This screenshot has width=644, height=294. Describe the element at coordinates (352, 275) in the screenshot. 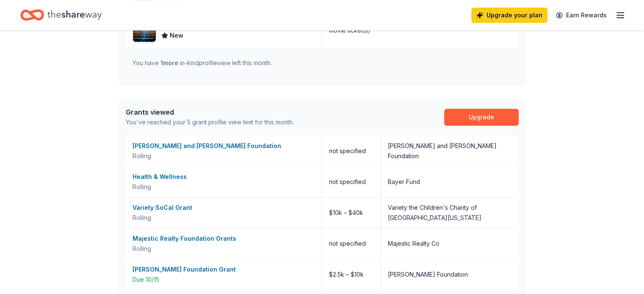

I see `div: $2.5k – $10k` at that location.